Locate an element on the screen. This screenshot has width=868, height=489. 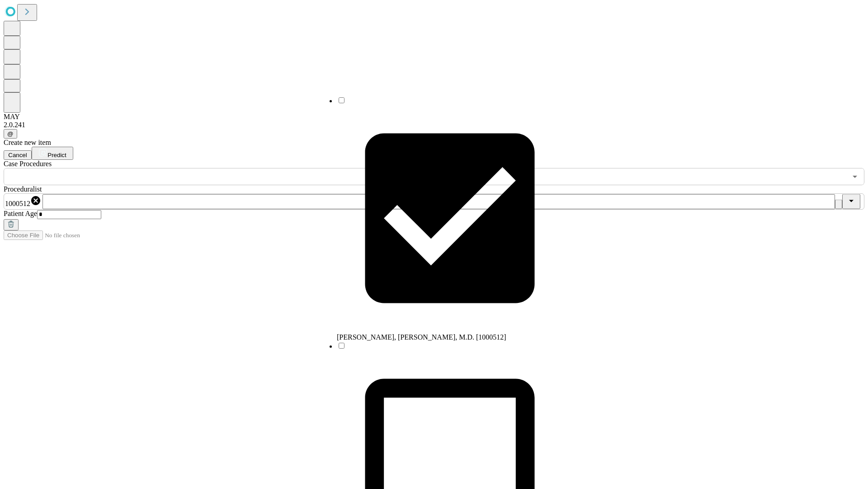
span: 1000512 is located at coordinates (18, 203).